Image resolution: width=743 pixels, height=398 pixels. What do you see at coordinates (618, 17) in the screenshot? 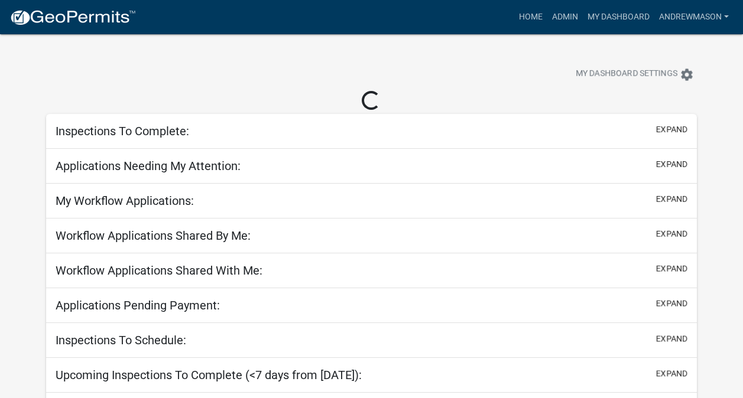
I see `a: My Dashboard` at bounding box center [618, 17].